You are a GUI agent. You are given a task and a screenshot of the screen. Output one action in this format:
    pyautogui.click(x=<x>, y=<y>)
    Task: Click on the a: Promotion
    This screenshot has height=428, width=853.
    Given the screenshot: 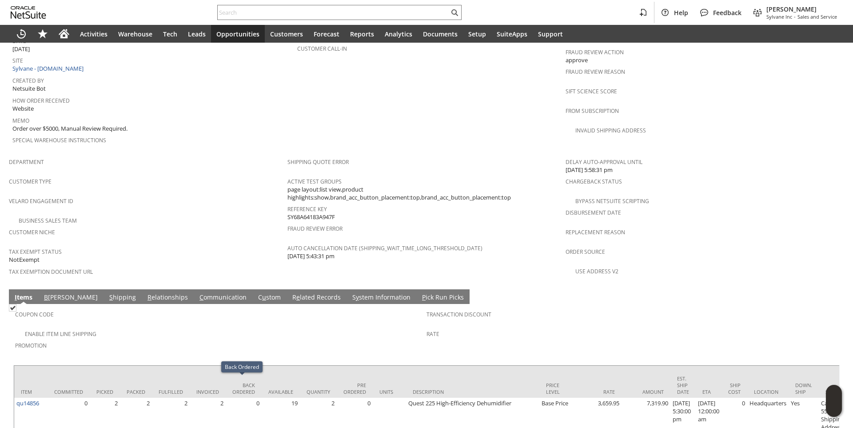 What is the action you would take?
    pyautogui.click(x=31, y=345)
    